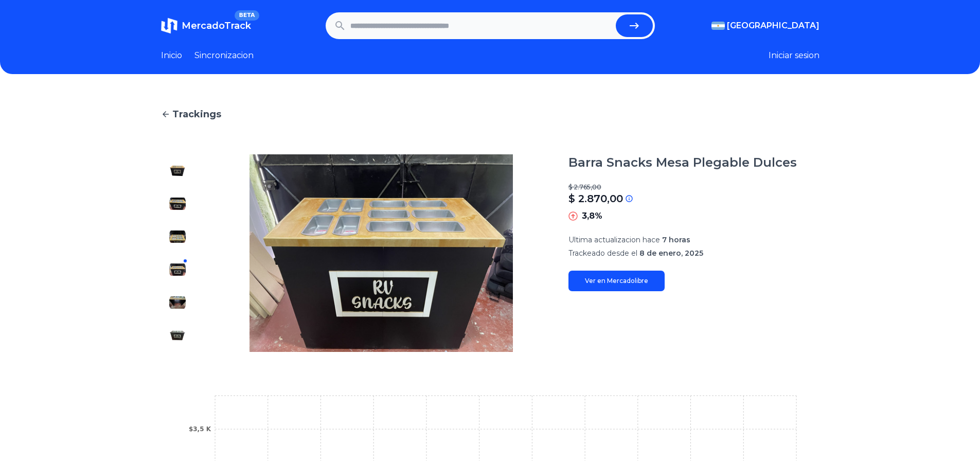  What do you see at coordinates (246, 16) in the screenshot?
I see `span: BETA` at bounding box center [246, 16].